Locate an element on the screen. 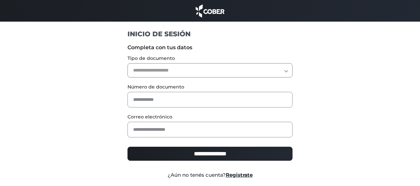 The height and width of the screenshot is (186, 420). h1: INICIO DE SESIÓN is located at coordinates (210, 34).